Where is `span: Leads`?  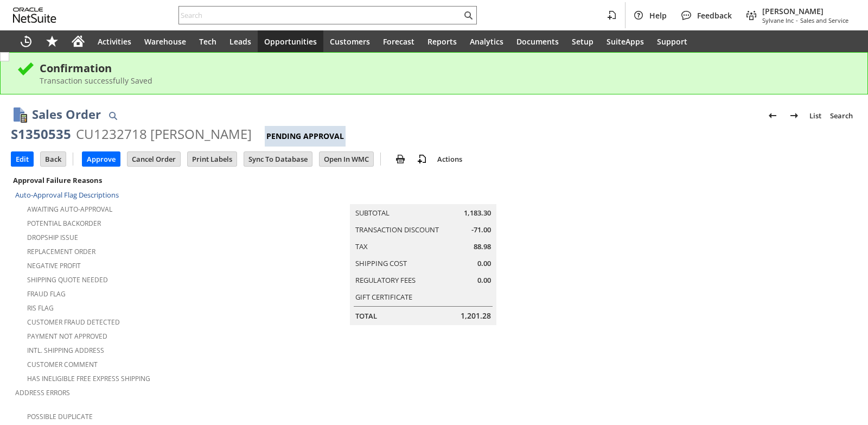
span: Leads is located at coordinates (240, 41).